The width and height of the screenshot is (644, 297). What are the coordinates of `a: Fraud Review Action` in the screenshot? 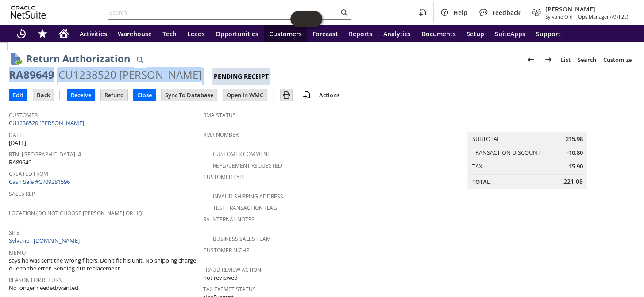 It's located at (231, 270).